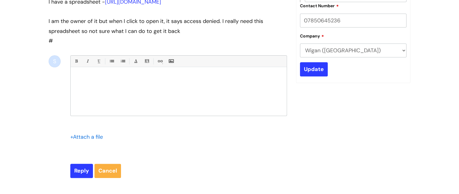 Image resolution: width=459 pixels, height=194 pixels. I want to click on a: Bold (Ctrl-B), so click(76, 61).